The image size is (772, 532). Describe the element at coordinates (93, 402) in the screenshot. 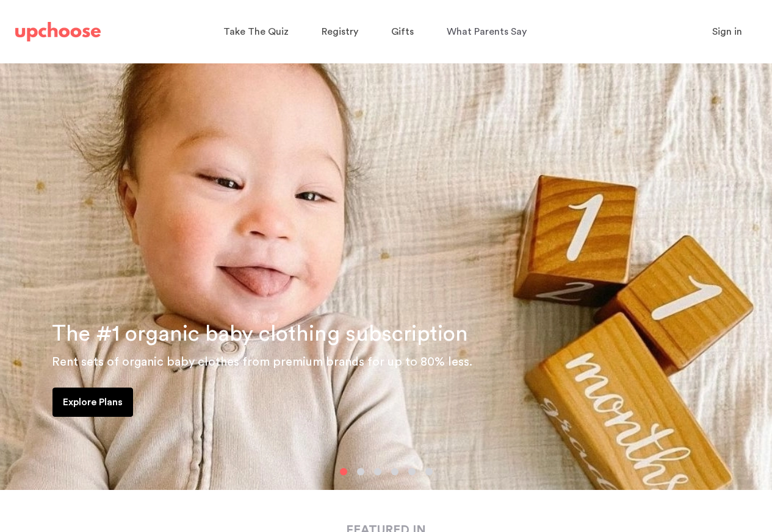

I see `a: Explore Plans` at that location.